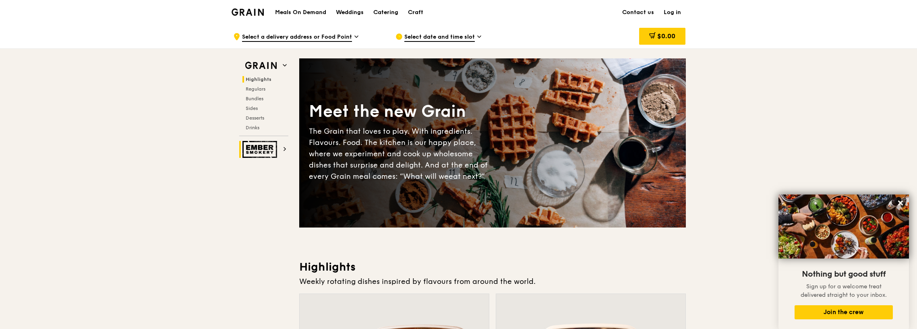 Image resolution: width=917 pixels, height=329 pixels. What do you see at coordinates (400, 111) in the screenshot?
I see `div: Meet the new Grain` at bounding box center [400, 111].